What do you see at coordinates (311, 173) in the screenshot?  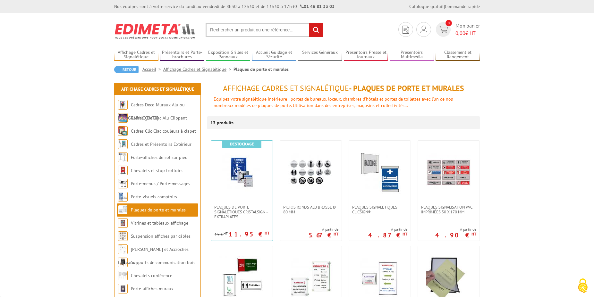 I see `img: Pictos ronds alu brossé Ø 80 mm` at bounding box center [311, 173].